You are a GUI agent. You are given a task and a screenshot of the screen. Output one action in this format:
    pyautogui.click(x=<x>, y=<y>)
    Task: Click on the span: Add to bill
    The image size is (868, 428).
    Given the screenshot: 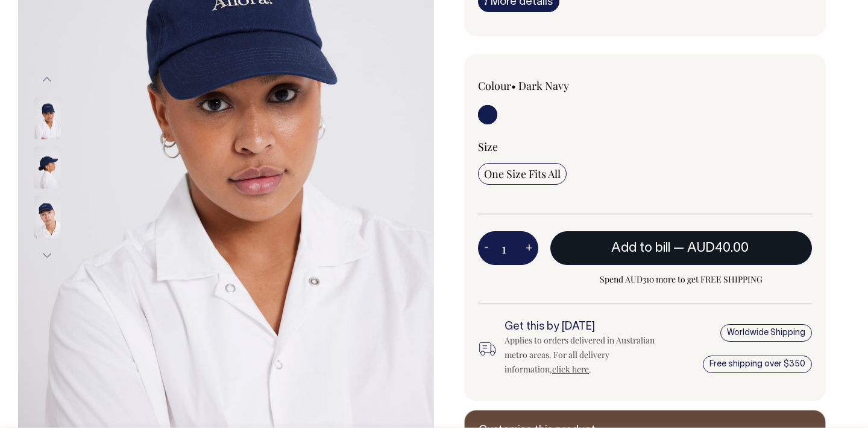 What is the action you would take?
    pyautogui.click(x=641, y=248)
    